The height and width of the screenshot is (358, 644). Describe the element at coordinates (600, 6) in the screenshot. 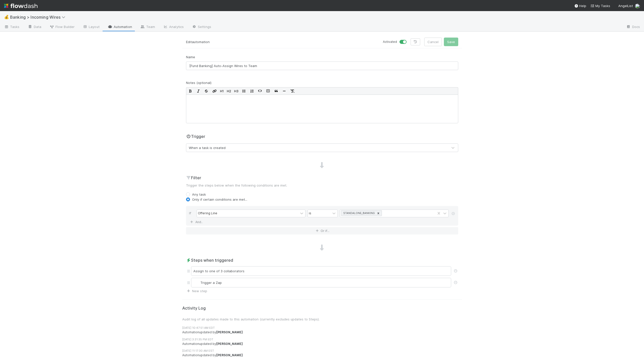

I see `a: My Tasks` at that location.